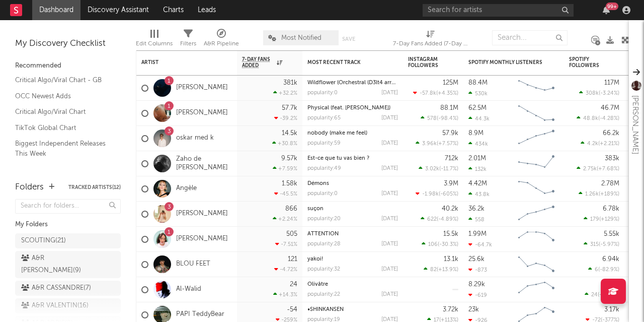 This screenshot has width=644, height=322. What do you see at coordinates (353, 309) in the screenshot?
I see `div: •SHINKANSEN` at bounding box center [353, 309].